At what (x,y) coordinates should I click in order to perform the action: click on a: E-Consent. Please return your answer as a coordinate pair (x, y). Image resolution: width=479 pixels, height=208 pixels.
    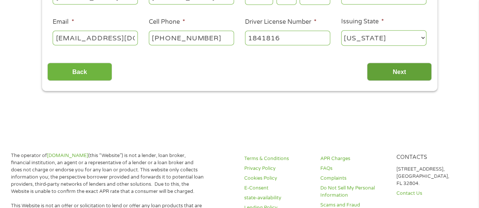
    Looking at the image, I should click on (277, 188).